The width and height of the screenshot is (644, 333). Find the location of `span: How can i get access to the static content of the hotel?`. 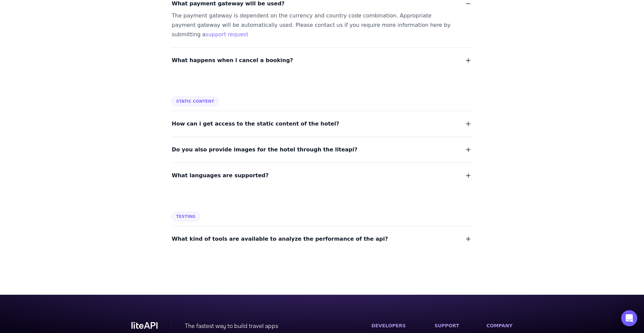

span: How can i get access to the static content of the hotel? is located at coordinates (255, 124).